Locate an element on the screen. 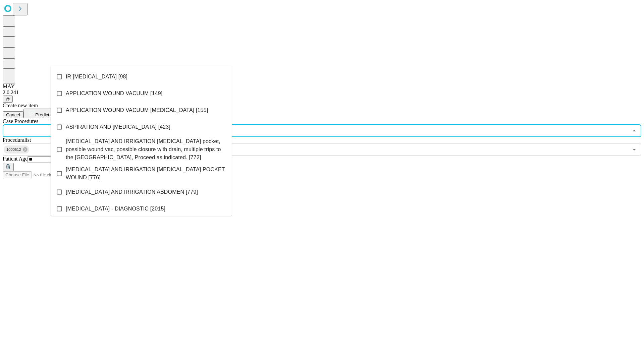 The image size is (644, 362). span: Scheduled Procedure is located at coordinates (20, 121).